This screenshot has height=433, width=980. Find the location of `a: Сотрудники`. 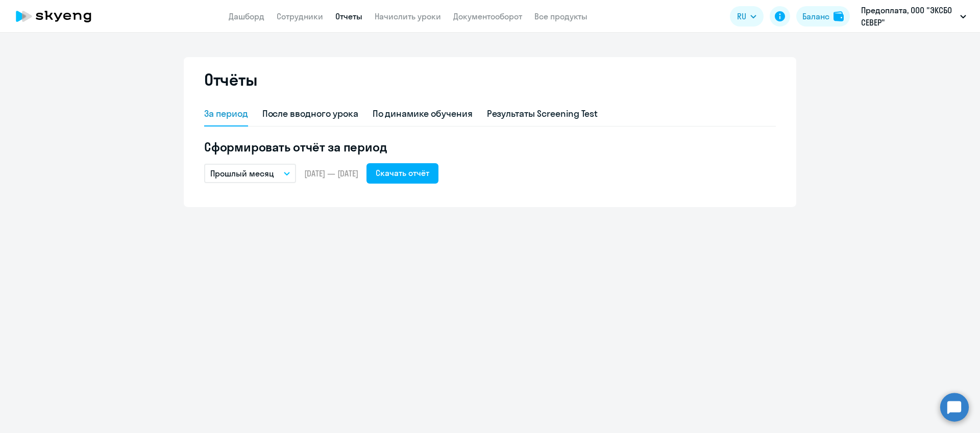

a: Сотрудники is located at coordinates (300, 17).